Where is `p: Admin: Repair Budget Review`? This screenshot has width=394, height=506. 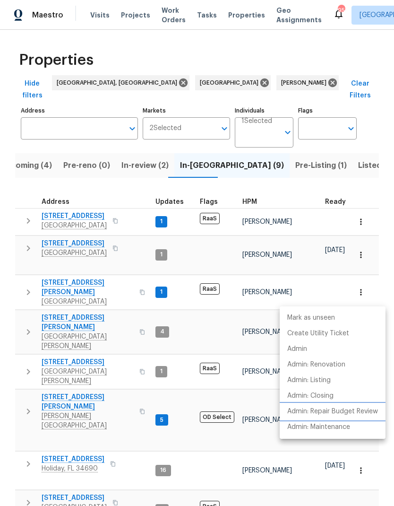
p: Admin: Repair Budget Review is located at coordinates (333, 411).